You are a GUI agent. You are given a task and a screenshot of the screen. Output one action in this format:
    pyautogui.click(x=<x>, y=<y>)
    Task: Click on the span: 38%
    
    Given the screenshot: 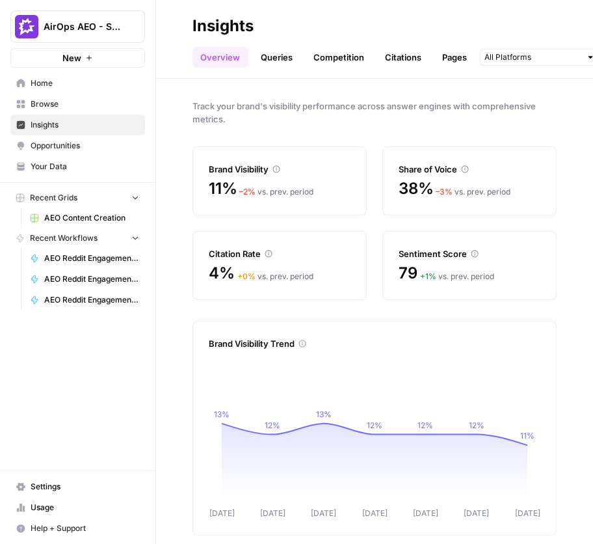 What is the action you would take?
    pyautogui.click(x=416, y=189)
    